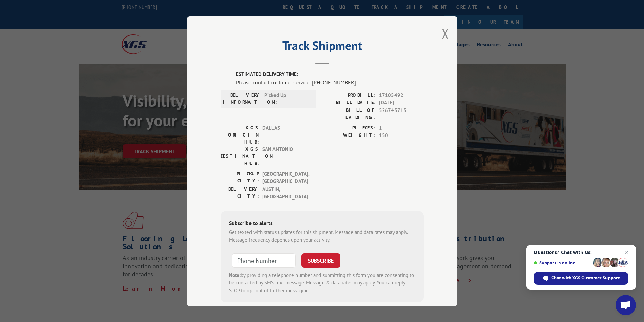 The width and height of the screenshot is (644, 322). I want to click on h2: Track Shipment, so click(322, 47).